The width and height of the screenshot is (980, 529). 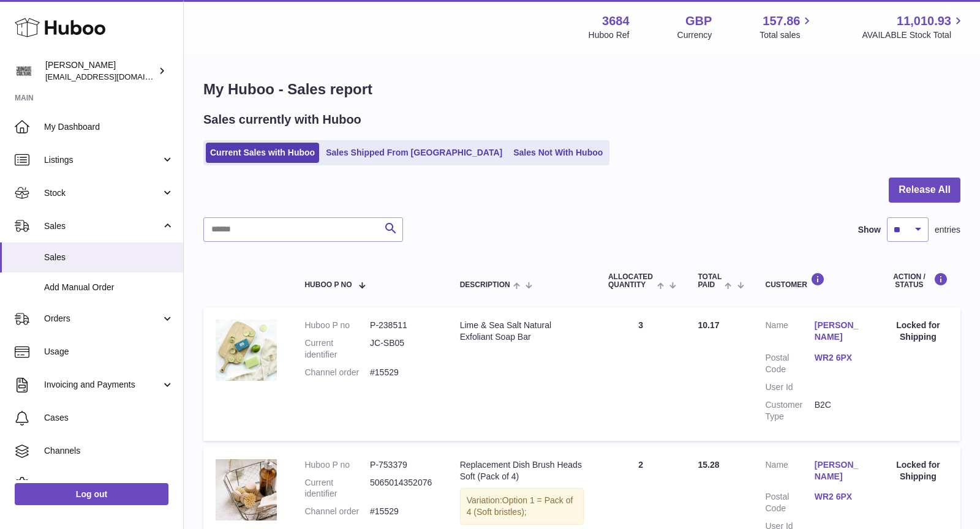 I want to click on span: Settings, so click(x=109, y=484).